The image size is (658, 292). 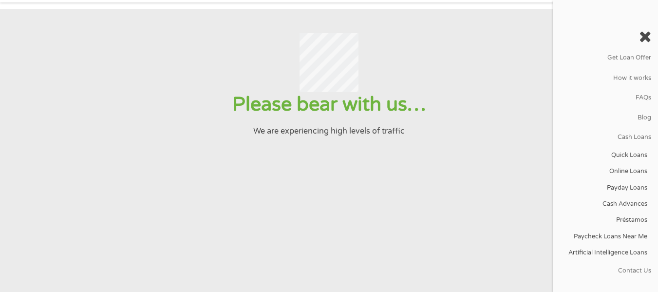 I want to click on a: Get Loan Offer, so click(x=605, y=58).